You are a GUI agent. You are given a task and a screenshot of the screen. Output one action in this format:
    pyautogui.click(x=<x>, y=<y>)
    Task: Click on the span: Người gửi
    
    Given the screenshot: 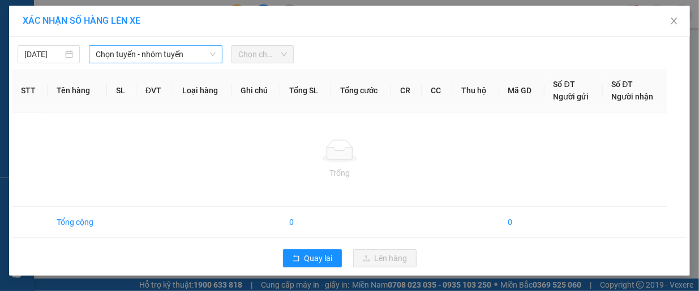 What is the action you would take?
    pyautogui.click(x=571, y=97)
    